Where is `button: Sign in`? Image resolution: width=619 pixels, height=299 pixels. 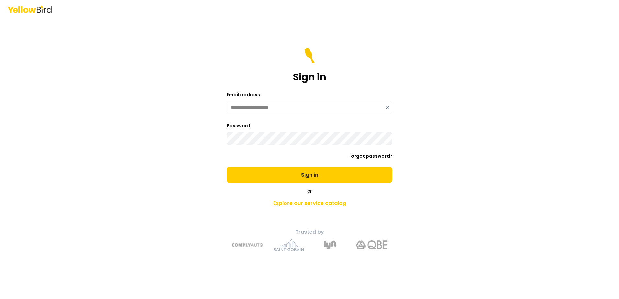 button: Sign in is located at coordinates (310, 175).